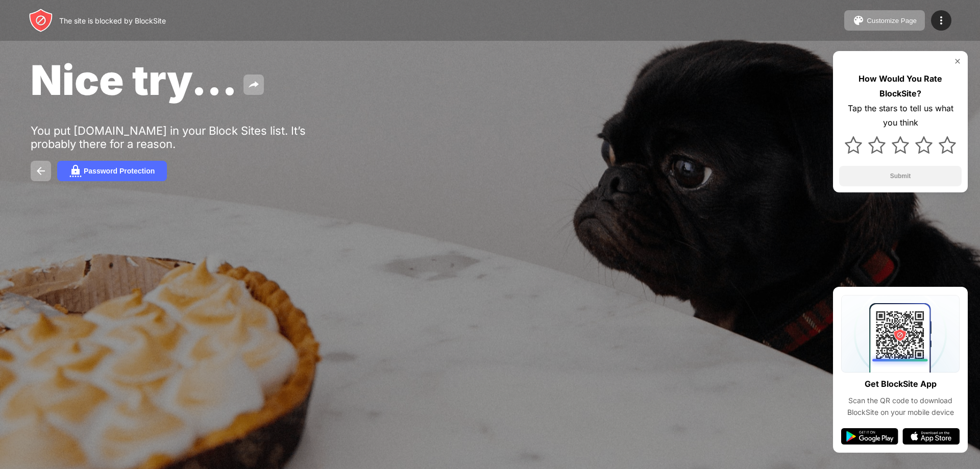  I want to click on div: How Would You Rate BlockSite?, so click(901, 86).